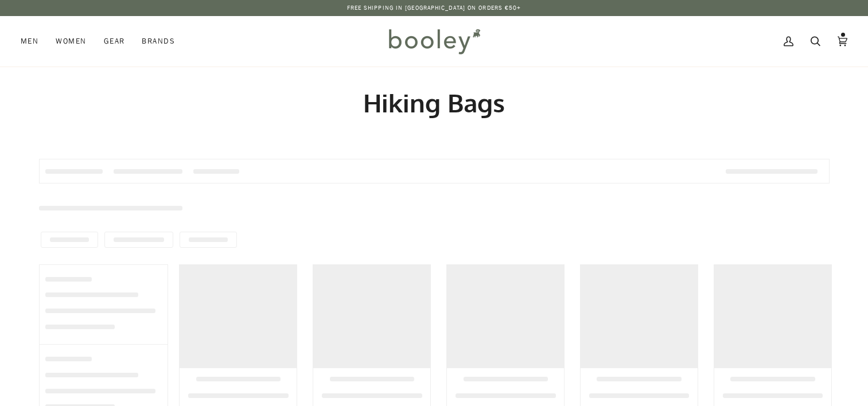  I want to click on a: Women, so click(70, 41).